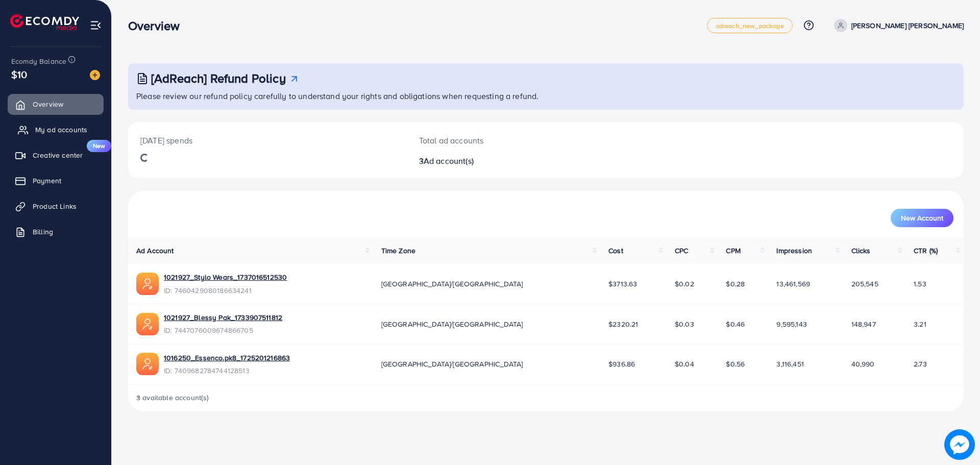  Describe the element at coordinates (225, 290) in the screenshot. I see `span: ID: 7460429080186634241` at that location.